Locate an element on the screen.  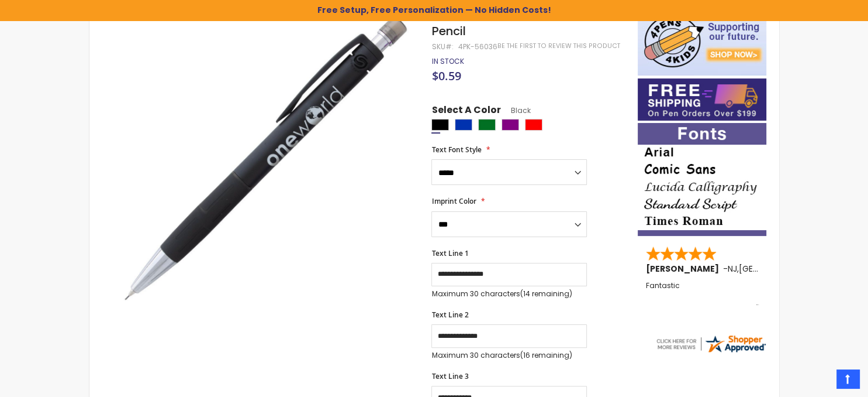
div: Fantastic is located at coordinates (703, 294).